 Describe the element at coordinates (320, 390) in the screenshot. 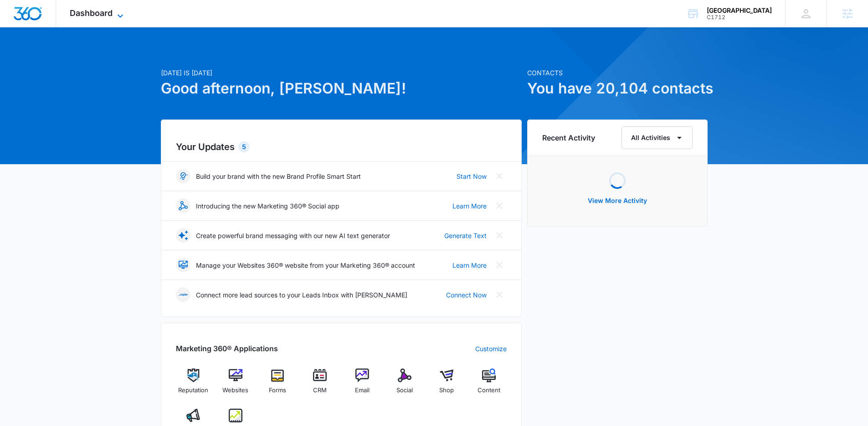

I see `span: CRM` at that location.